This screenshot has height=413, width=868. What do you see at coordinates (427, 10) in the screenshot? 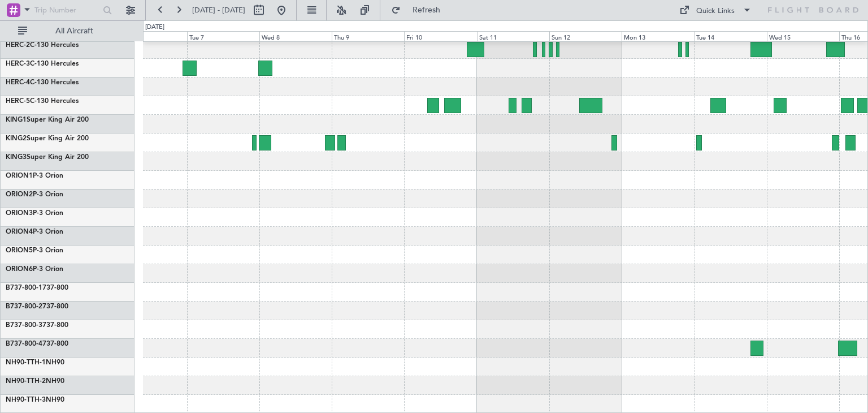
I see `span: Refresh` at bounding box center [427, 10].